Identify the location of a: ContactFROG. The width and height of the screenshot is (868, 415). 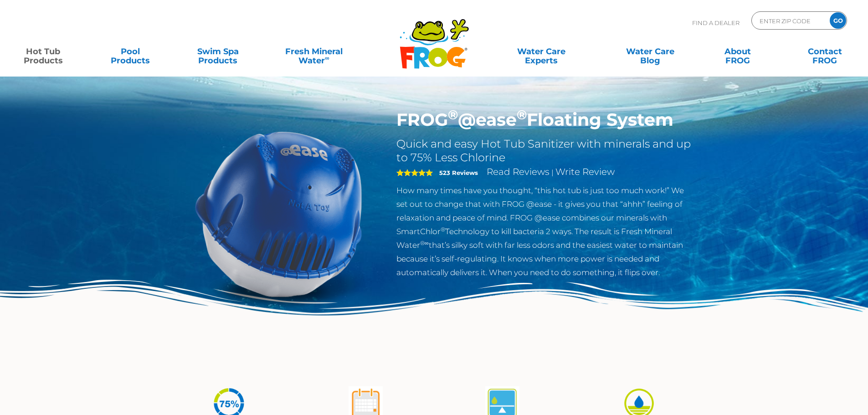
(825, 51).